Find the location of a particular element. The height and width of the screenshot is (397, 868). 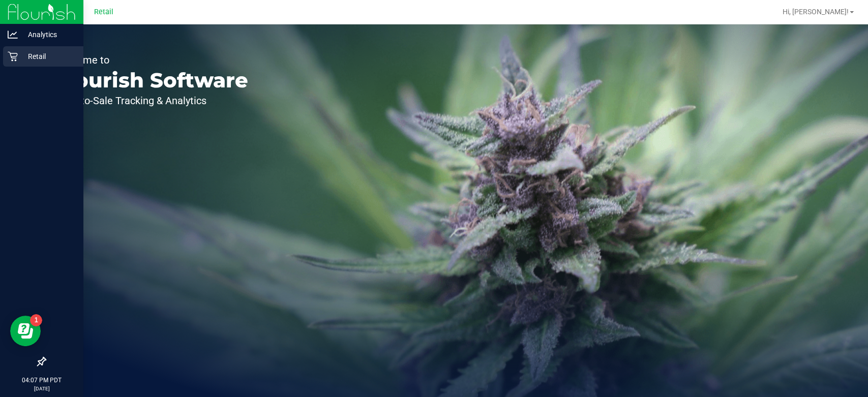

inline-svg: Retail is located at coordinates (12, 57).